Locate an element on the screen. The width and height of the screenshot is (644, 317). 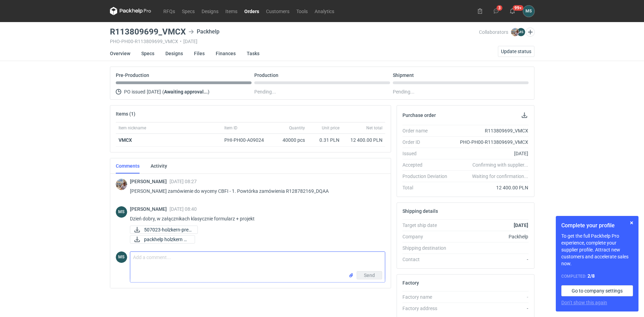
a: Tasks is located at coordinates (253, 53).